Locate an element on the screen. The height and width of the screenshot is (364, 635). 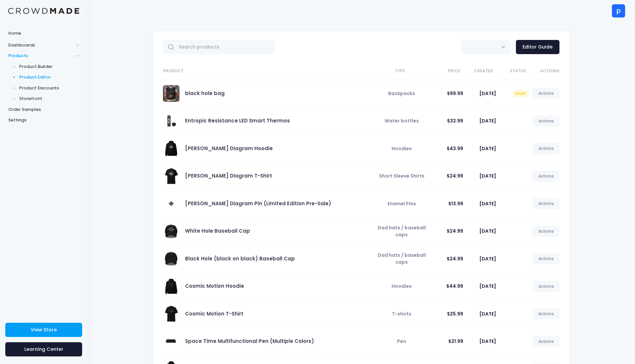
span: $25.99 is located at coordinates (455, 313).